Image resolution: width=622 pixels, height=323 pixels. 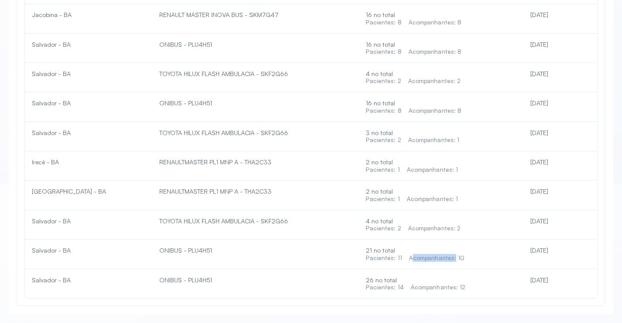 I want to click on div: Pacientes: 14, so click(x=385, y=287).